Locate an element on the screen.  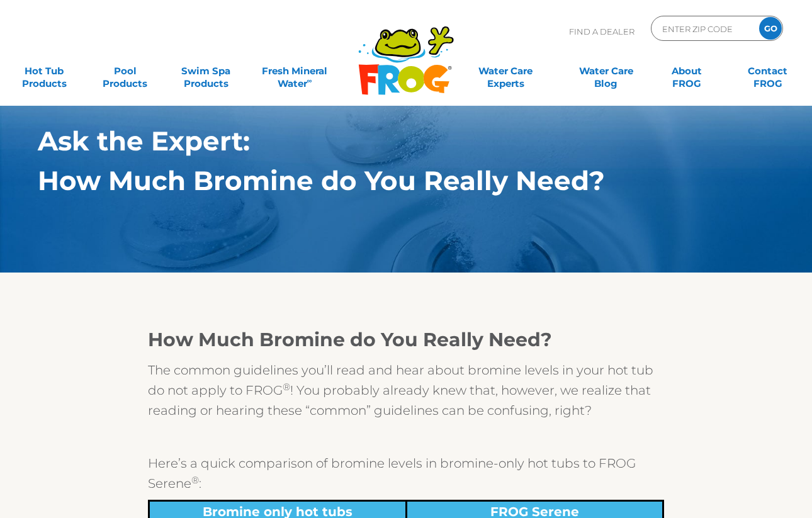
a: Fresh MineralWater∞ is located at coordinates (295, 71).